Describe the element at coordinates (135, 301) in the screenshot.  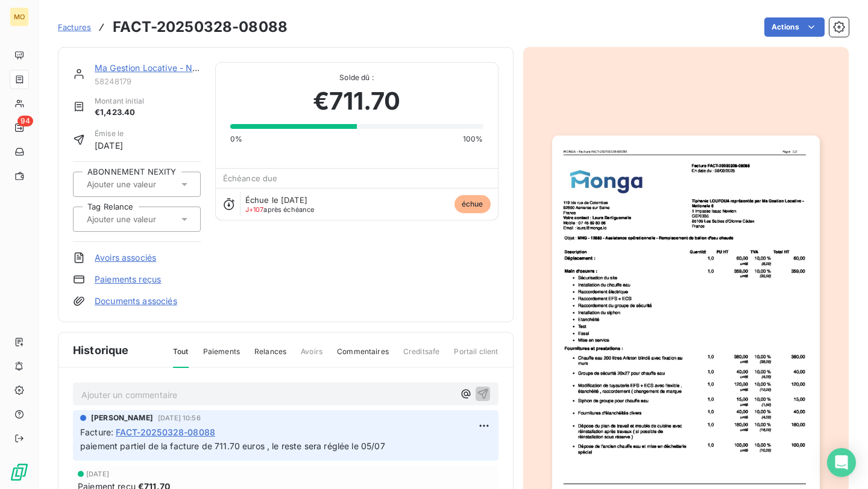
I see `a: Documents associés` at that location.